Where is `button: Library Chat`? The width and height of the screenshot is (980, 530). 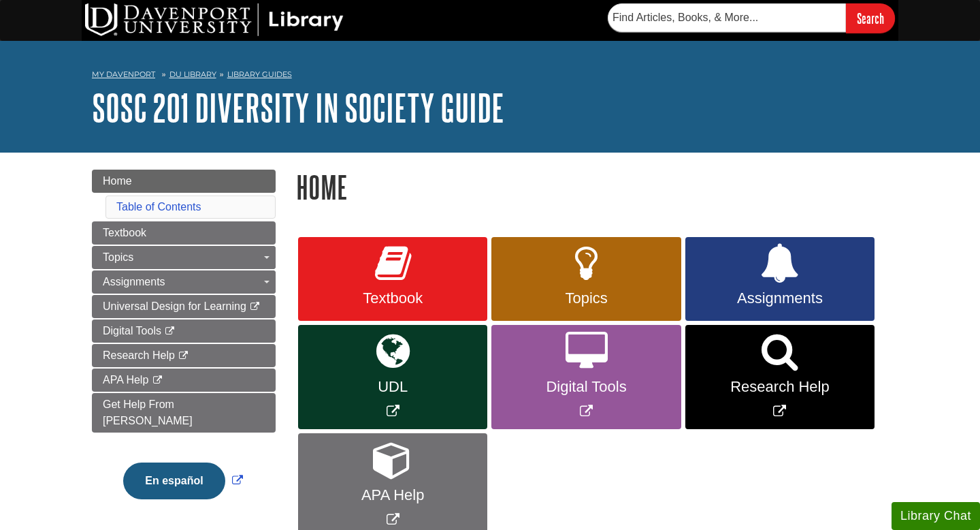 button: Library Chat is located at coordinates (936, 515).